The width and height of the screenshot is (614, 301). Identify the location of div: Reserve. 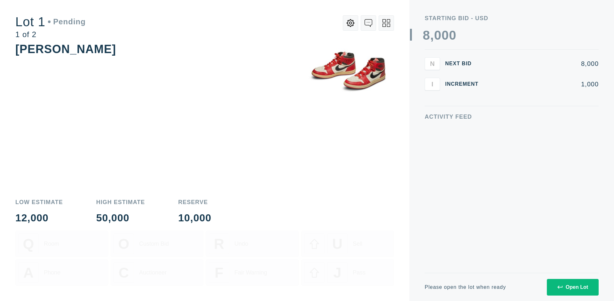
(195, 202).